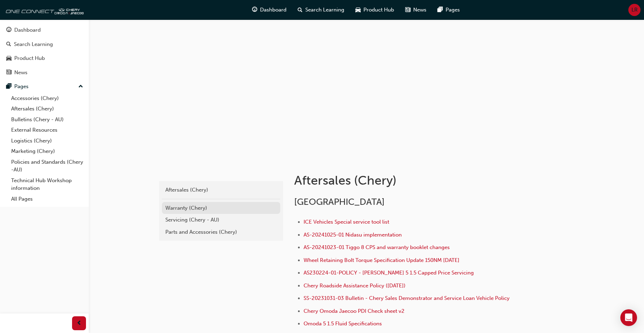  Describe the element at coordinates (47, 119) in the screenshot. I see `a: Bulletins (Chery - AU)` at that location.